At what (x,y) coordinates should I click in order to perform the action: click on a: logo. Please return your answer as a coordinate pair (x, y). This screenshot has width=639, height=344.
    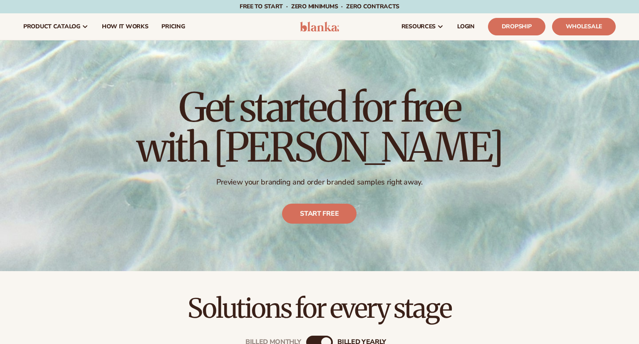
    Looking at the image, I should click on (319, 27).